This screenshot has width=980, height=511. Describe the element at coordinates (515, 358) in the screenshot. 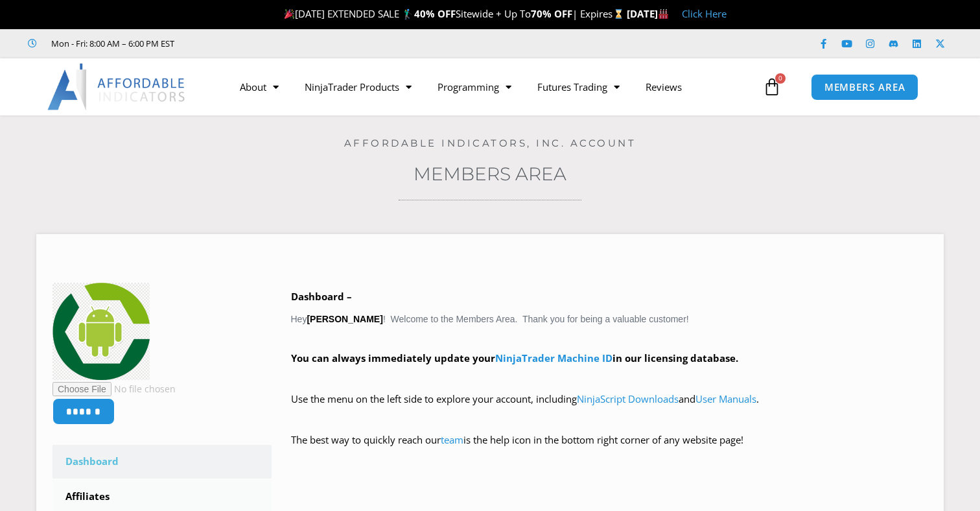

I see `strong: You can always immediately update your in our licensing database.` at that location.